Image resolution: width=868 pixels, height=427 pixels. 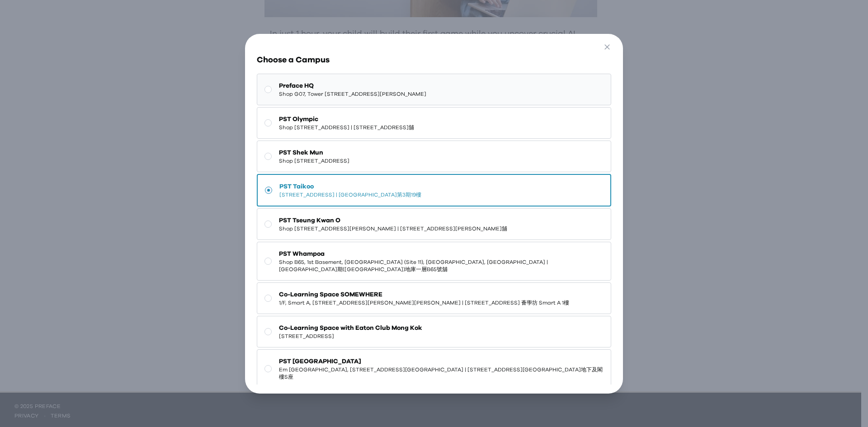 What do you see at coordinates (346, 120) in the screenshot?
I see `span: PST Olympic` at bounding box center [346, 120].